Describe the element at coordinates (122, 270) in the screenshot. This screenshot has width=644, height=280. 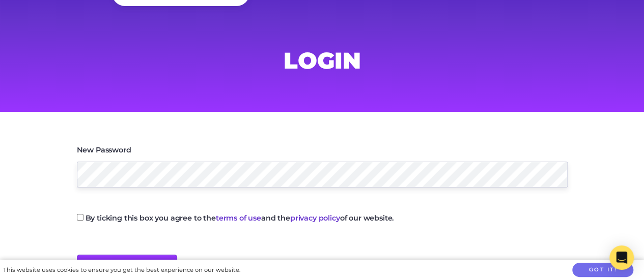
I see `div: This website uses cookies to ensure you get the best experience on our website.` at that location.